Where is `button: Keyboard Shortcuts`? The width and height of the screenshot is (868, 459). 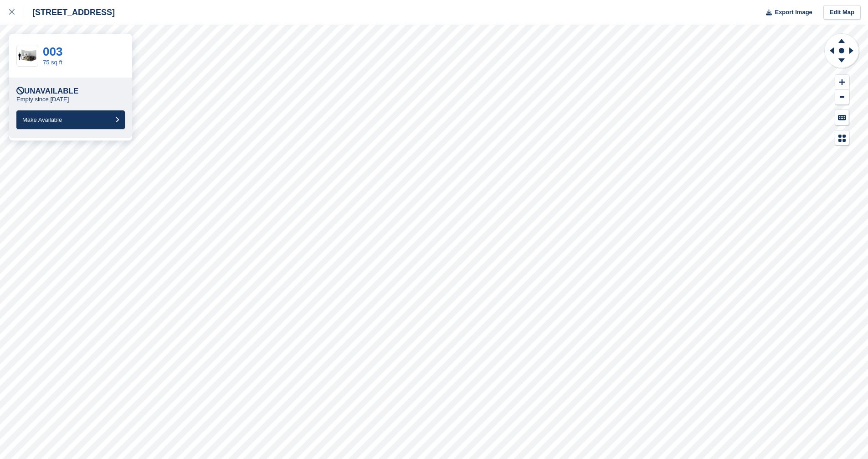 button: Keyboard Shortcuts is located at coordinates (842, 117).